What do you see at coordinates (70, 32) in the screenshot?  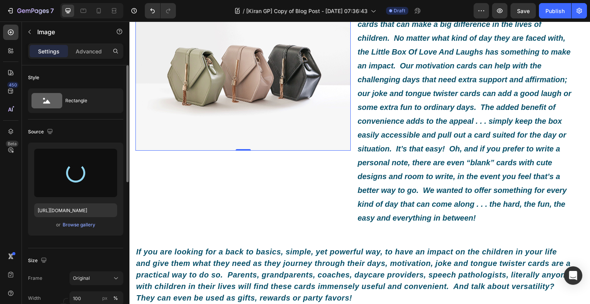 I see `p: Image` at bounding box center [70, 32].